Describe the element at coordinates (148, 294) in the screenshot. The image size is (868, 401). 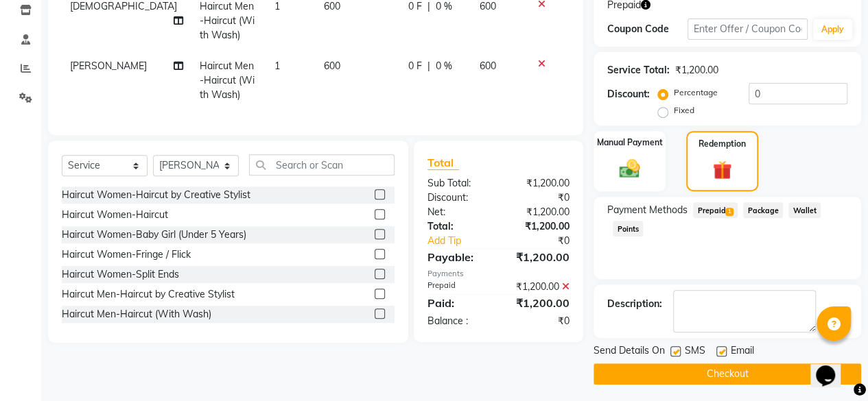
I see `div: Haircut Men-Haircut by Creative Stylist` at that location.